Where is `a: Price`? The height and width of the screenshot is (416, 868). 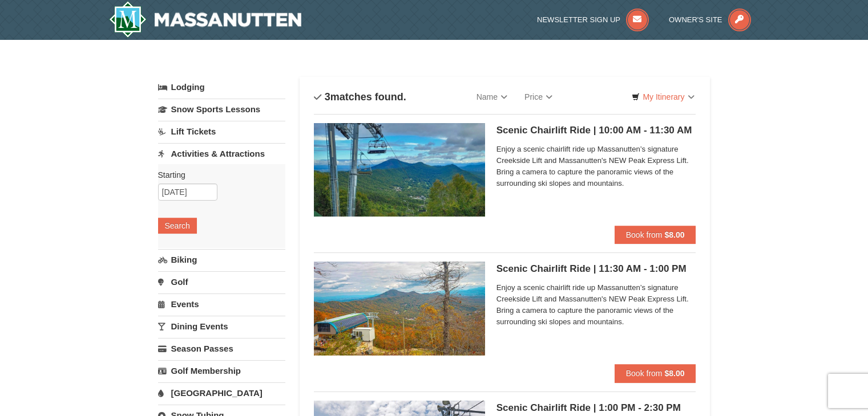
a: Price is located at coordinates (538, 97).